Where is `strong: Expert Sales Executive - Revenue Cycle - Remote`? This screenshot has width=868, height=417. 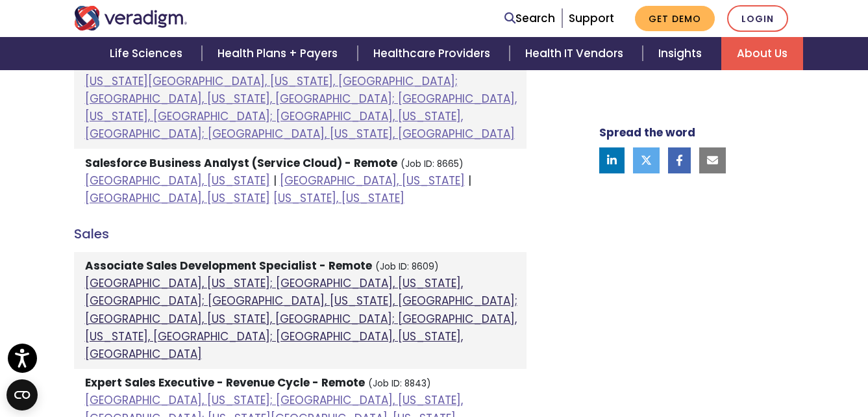
strong: Expert Sales Executive - Revenue Cycle - Remote is located at coordinates (225, 383).